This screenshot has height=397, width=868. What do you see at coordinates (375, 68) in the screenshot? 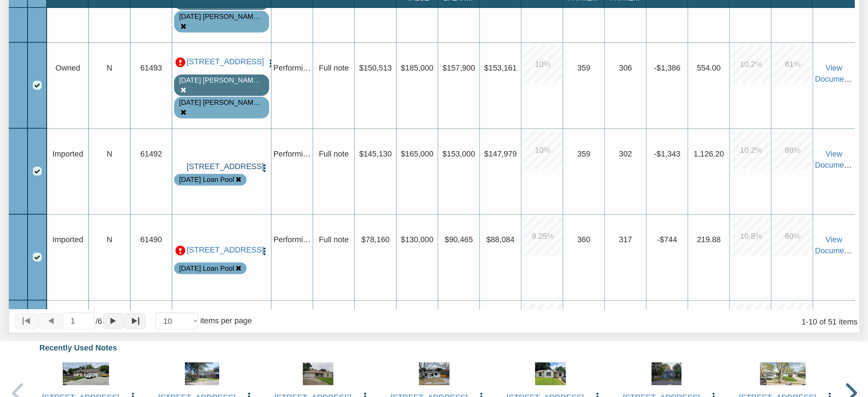
I see `span: $150,513` at bounding box center [375, 68].